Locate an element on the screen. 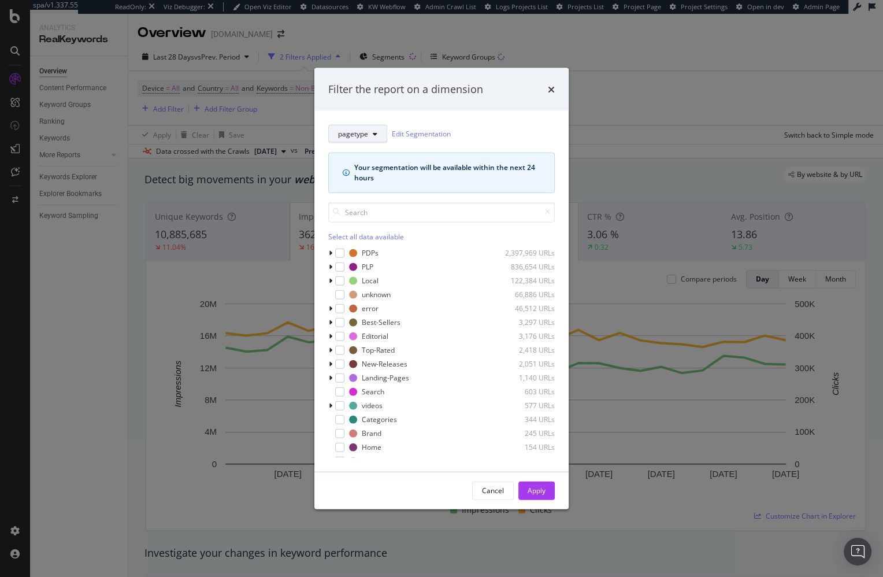 The width and height of the screenshot is (883, 577). div: 2,418 URLs is located at coordinates (527, 350).